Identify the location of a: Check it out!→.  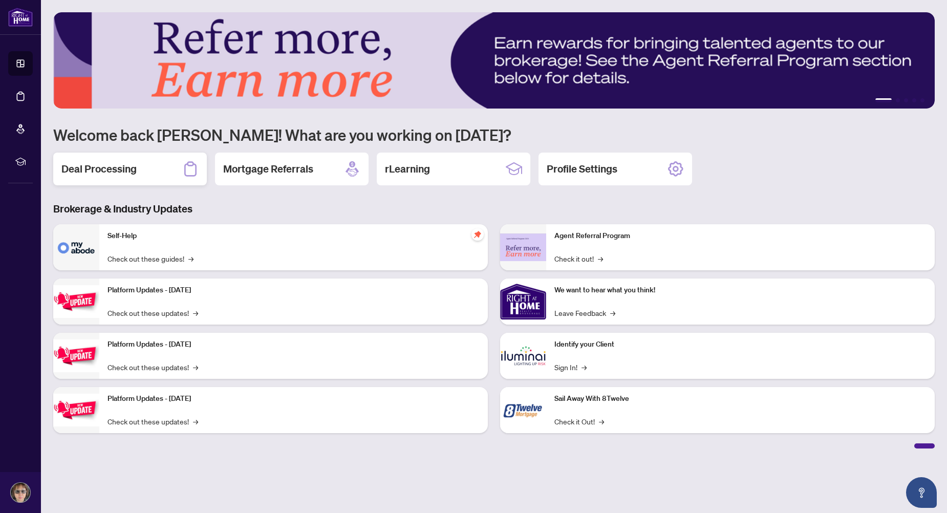
(578, 258).